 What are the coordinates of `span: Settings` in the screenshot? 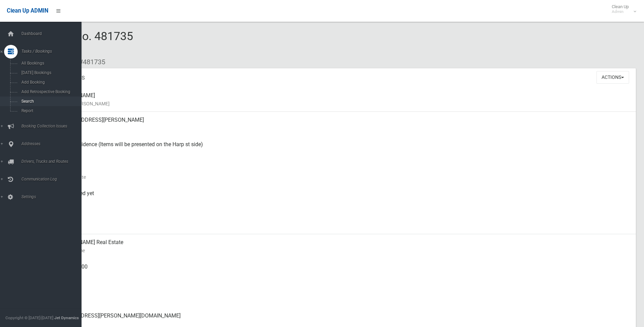 It's located at (53, 197).